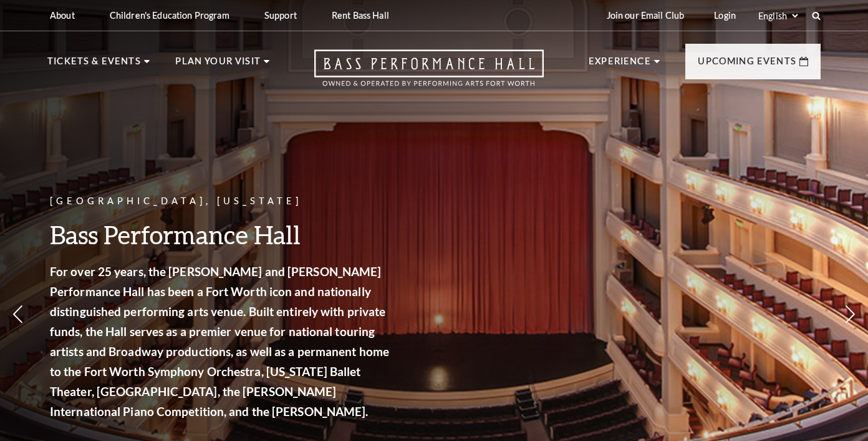  What do you see at coordinates (221, 234) in the screenshot?
I see `h3: Bass Performance Hall` at bounding box center [221, 234].